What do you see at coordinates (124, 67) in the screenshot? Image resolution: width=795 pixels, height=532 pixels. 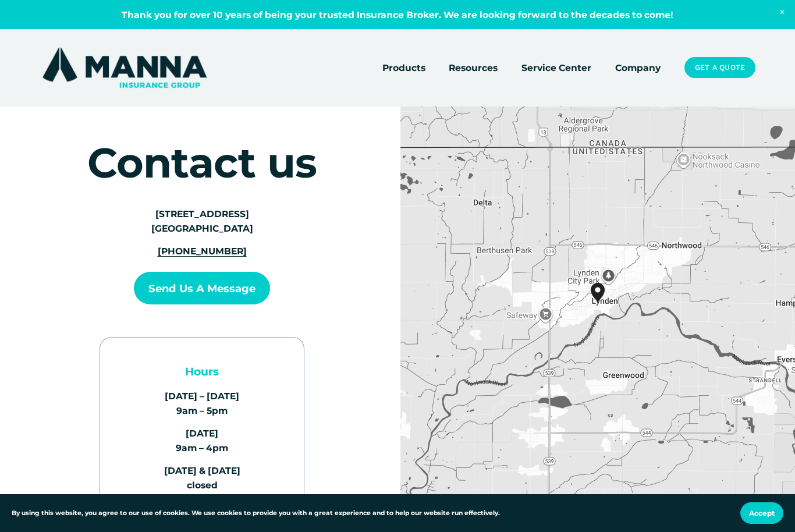 I see `img: Manna Insurance Group` at bounding box center [124, 67].